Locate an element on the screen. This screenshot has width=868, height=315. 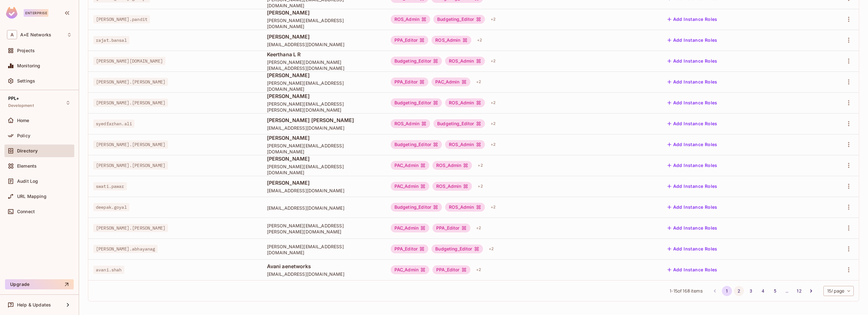
span: Connect is located at coordinates (26, 212).